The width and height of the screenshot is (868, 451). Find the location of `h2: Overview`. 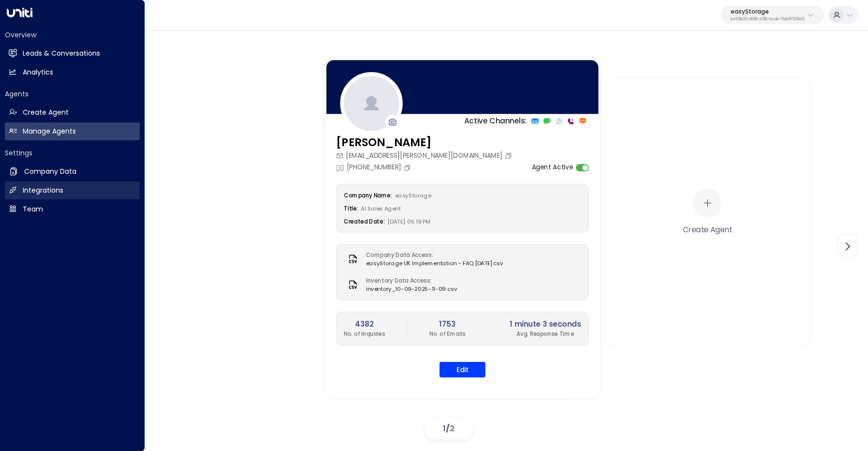

h2: Overview is located at coordinates (72, 35).